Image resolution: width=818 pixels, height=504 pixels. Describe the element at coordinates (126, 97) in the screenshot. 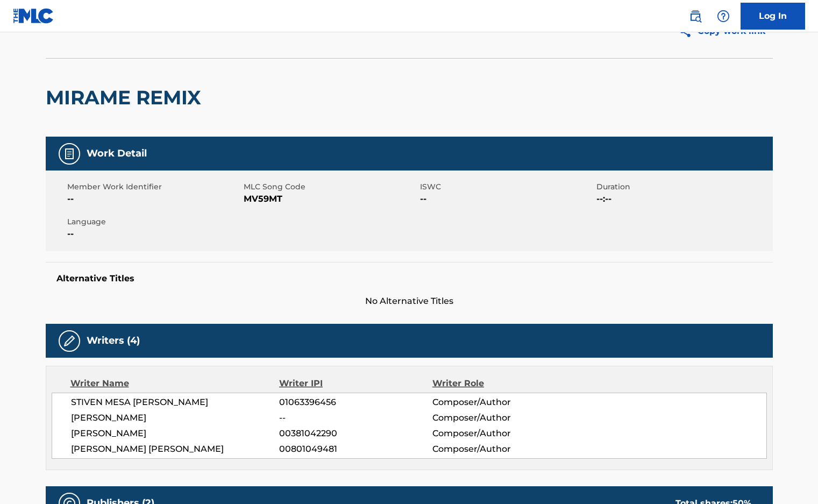

I see `h2: MIRAME REMIX` at that location.